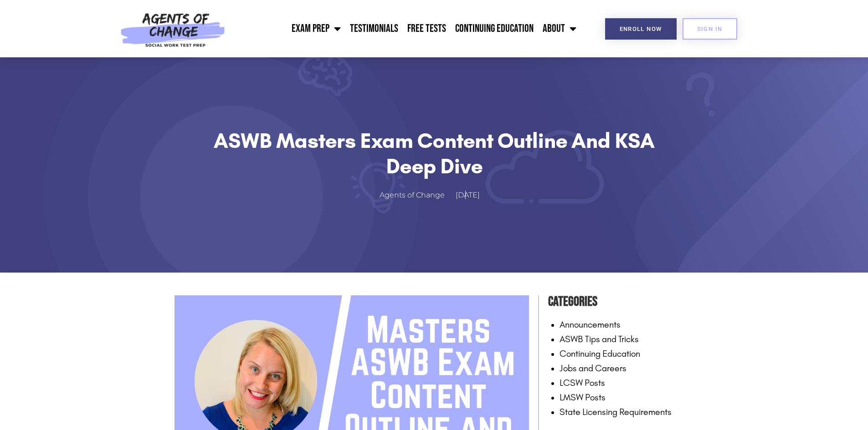  What do you see at coordinates (374, 29) in the screenshot?
I see `a: Testimonials` at bounding box center [374, 29].